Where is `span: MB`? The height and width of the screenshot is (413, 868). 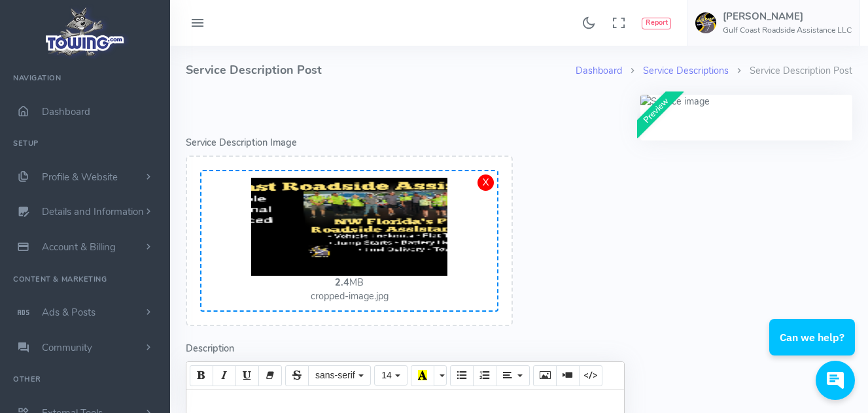 span: MB is located at coordinates (349, 282).